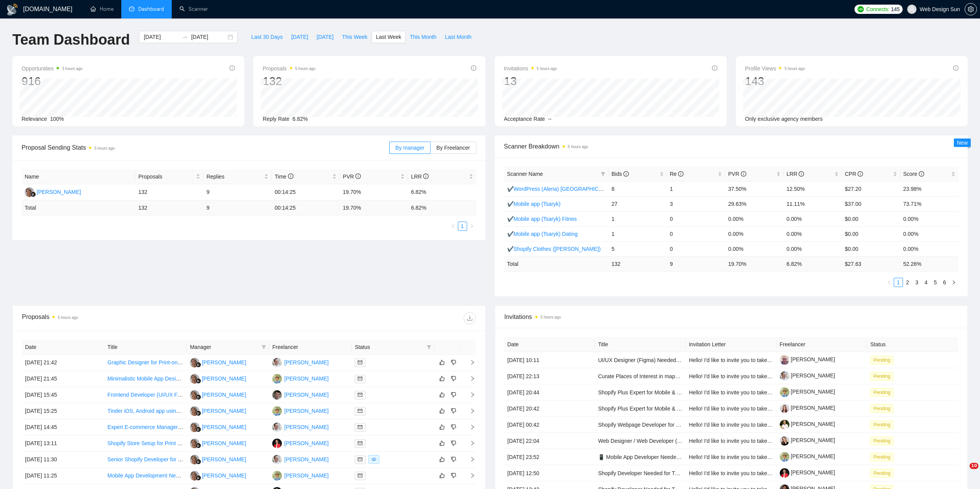 The image size is (980, 489). I want to click on span: right, so click(472, 226).